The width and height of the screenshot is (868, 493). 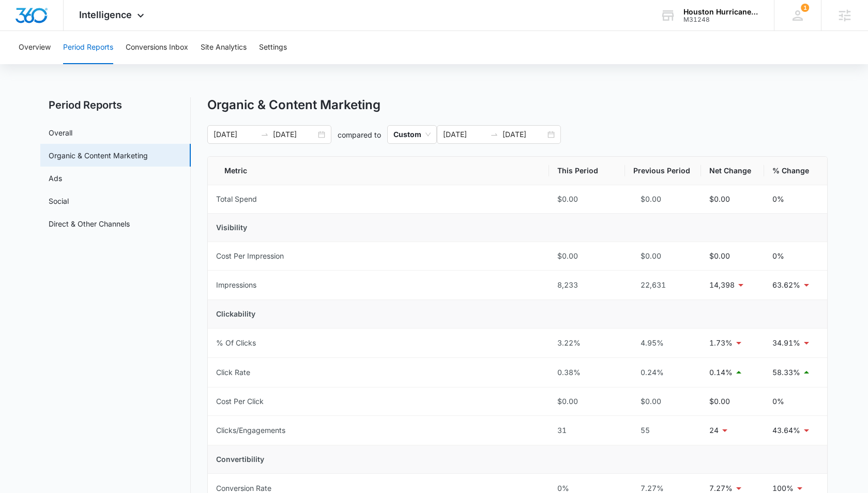 I want to click on div: Clicks/Engagements, so click(x=251, y=431).